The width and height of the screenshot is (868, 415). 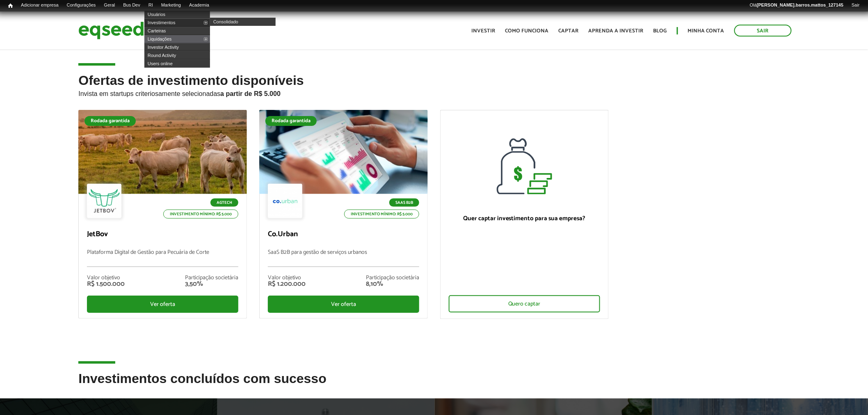 What do you see at coordinates (225, 202) in the screenshot?
I see `p: Agtech` at bounding box center [225, 202].